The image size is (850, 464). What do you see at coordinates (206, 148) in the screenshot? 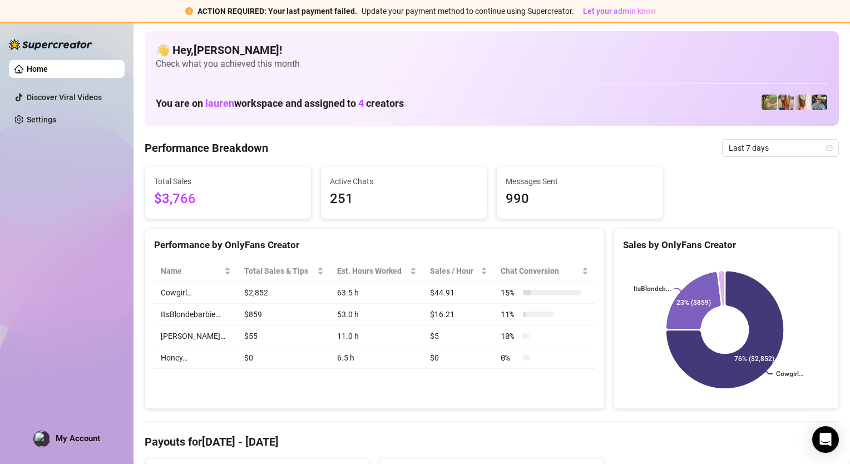
I see `h4: Performance Breakdown` at bounding box center [206, 148].